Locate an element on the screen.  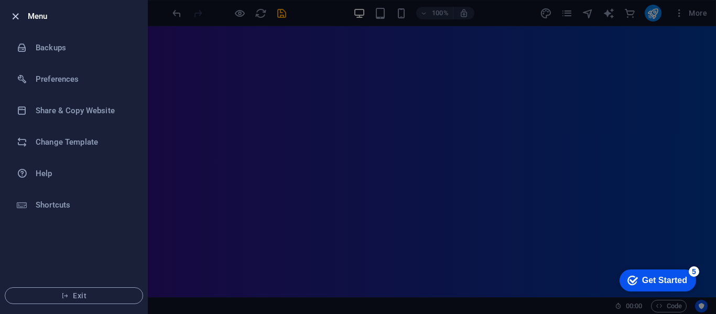
h6: Preferences is located at coordinates (84, 79).